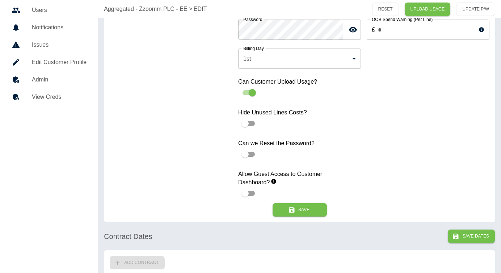 This screenshot has height=273, width=501. Describe the element at coordinates (59, 62) in the screenshot. I see `h5: Edit Customer Profile` at that location.